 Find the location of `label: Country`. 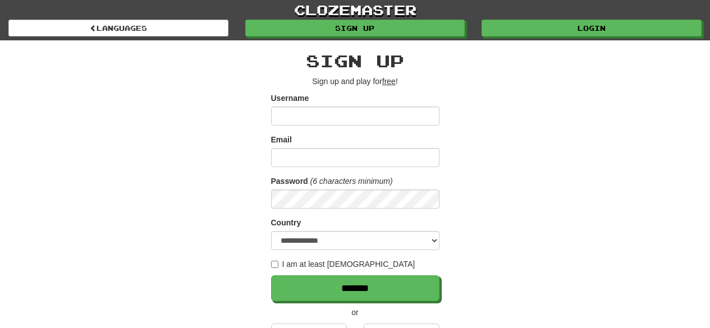

label: Country is located at coordinates (286, 223).